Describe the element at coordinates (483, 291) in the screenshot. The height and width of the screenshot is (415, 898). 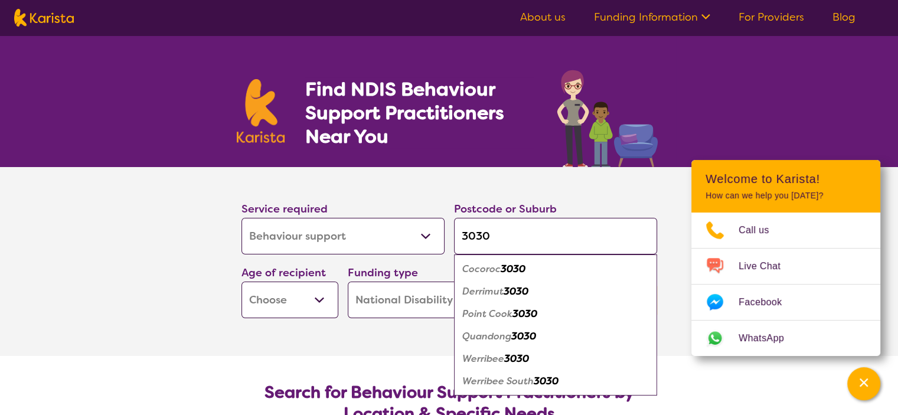
I see `em: Derrimut` at that location.